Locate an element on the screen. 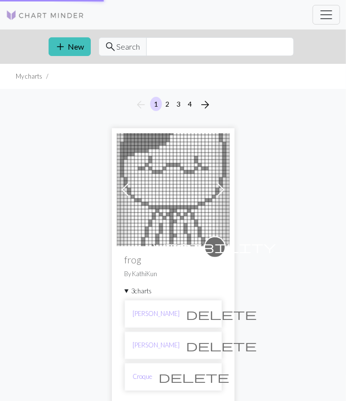 The height and width of the screenshot is (401, 346). span: arrow_forward is located at coordinates (205, 105).